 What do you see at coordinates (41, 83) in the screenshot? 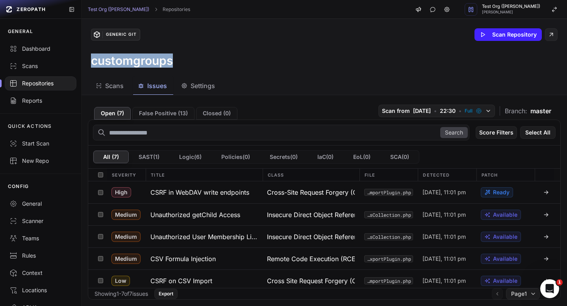
I see `div: Repositories` at bounding box center [41, 83].